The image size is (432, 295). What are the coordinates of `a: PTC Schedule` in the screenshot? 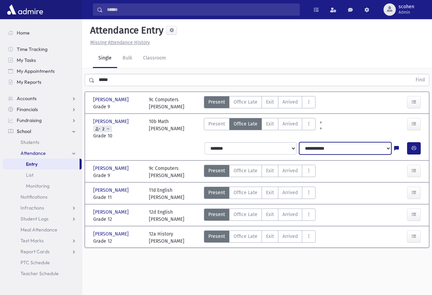 It's located at (42, 262).